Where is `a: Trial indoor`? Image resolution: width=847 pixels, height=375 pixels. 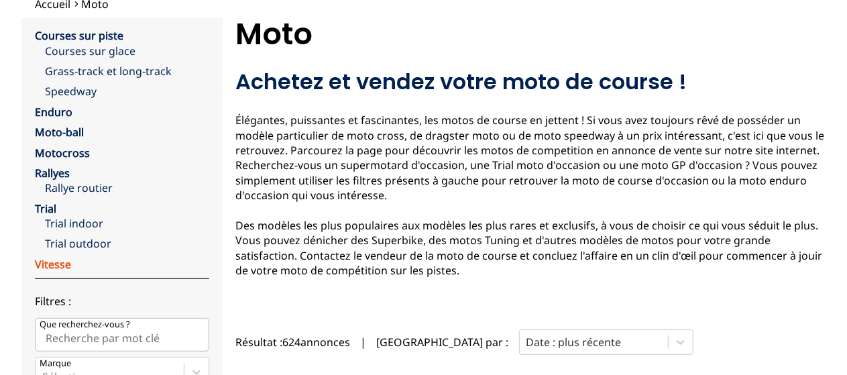
a: Trial indoor is located at coordinates (127, 223).